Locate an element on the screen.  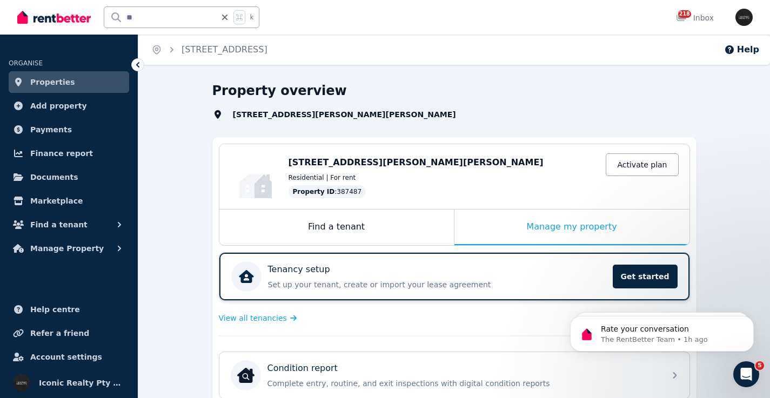
span: Property ID is located at coordinates (314, 192).